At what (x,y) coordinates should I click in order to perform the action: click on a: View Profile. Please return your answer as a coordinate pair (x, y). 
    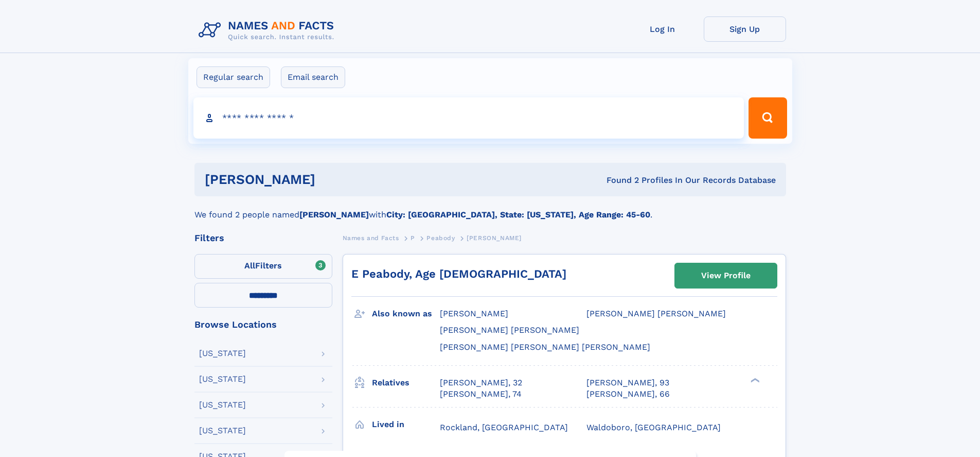
    Looking at the image, I should click on (726, 275).